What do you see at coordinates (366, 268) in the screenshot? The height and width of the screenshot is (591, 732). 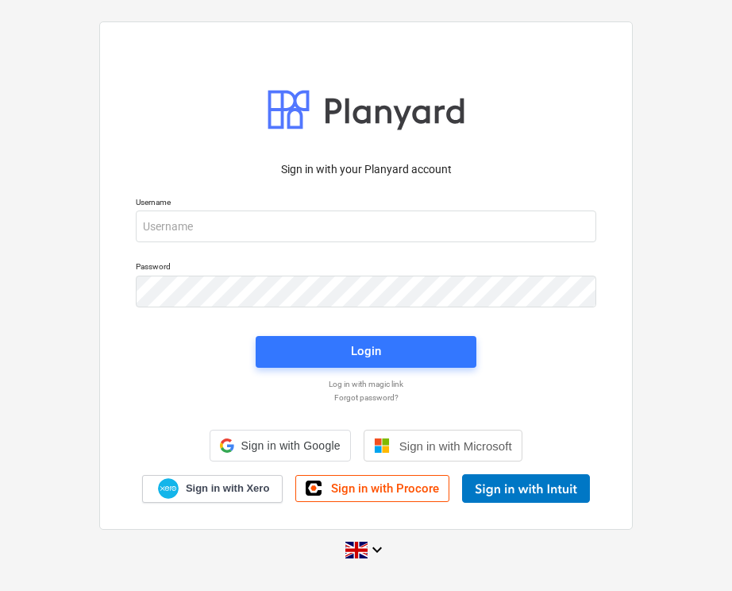 I see `p: Password` at bounding box center [366, 268].